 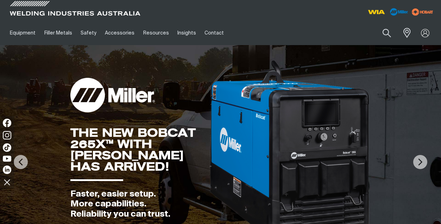 I want to click on a: Insights, so click(x=186, y=33).